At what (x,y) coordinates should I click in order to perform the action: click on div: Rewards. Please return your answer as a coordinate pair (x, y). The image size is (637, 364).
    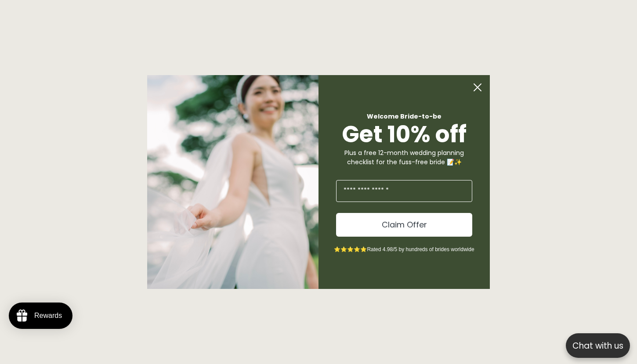
    Looking at the image, I should click on (48, 316).